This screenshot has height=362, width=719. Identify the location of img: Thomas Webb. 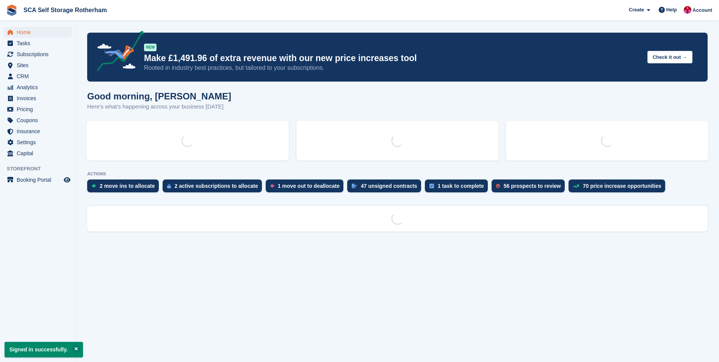
(688, 10).